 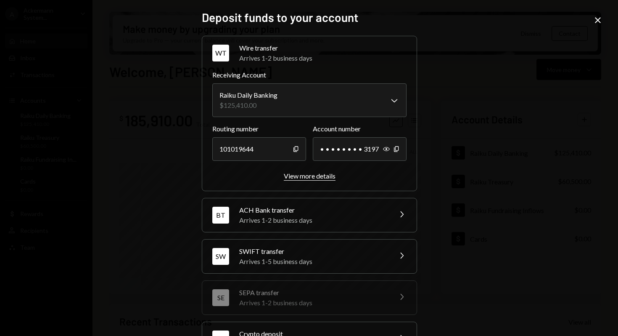 I want to click on div: SWIFT transfer, so click(x=313, y=251).